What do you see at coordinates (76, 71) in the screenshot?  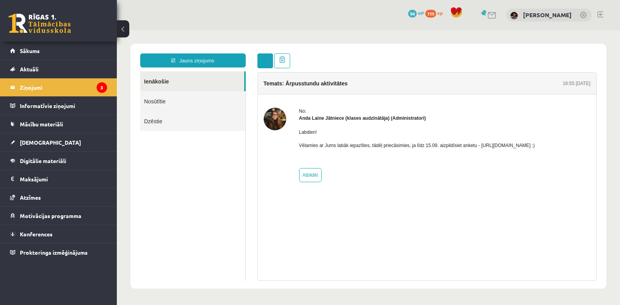 I see `a: Nosūtītie` at bounding box center [76, 71].